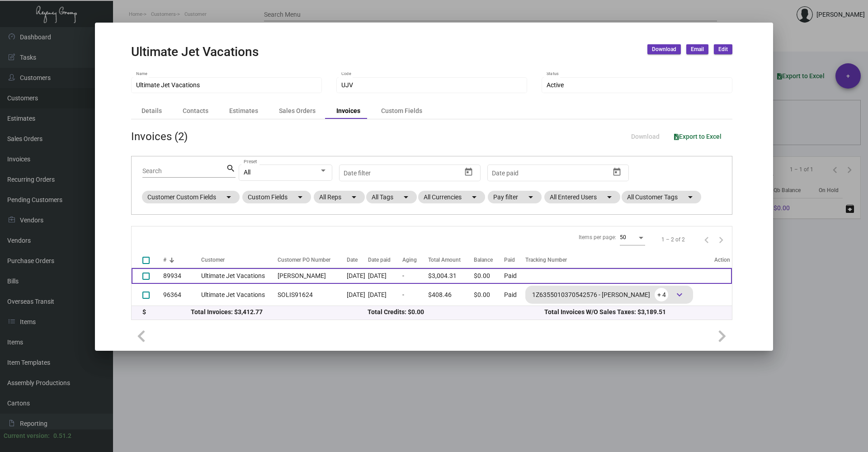 This screenshot has width=868, height=452. Describe the element at coordinates (698, 137) in the screenshot. I see `span: Export to Excel` at that location.